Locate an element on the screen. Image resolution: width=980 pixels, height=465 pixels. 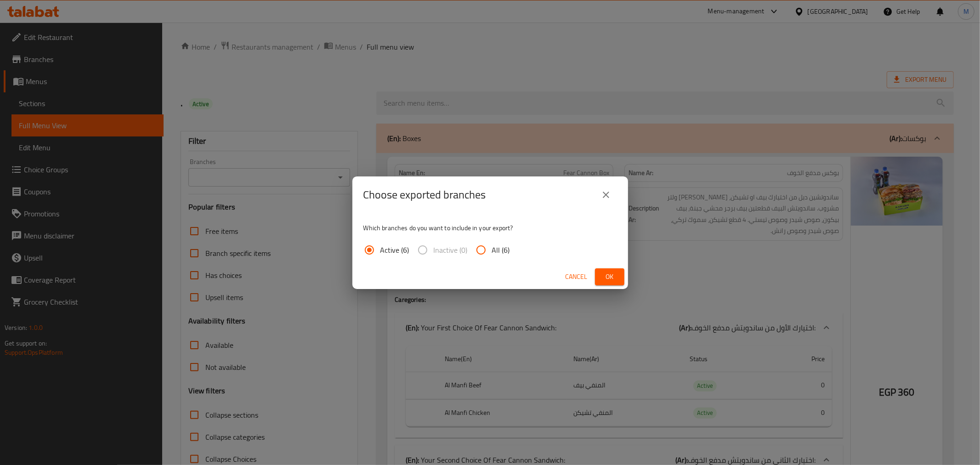
h2: Choose exported branches is located at coordinates (424, 195).